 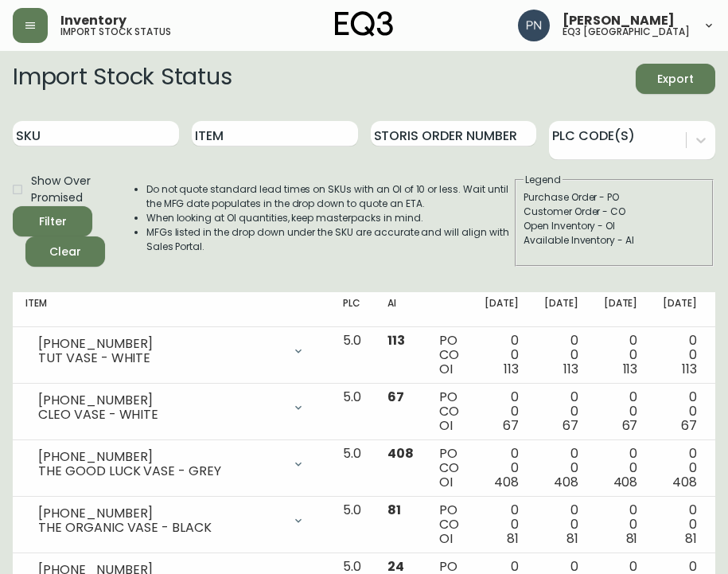 I want to click on div: CLEO VASE - WHITE, so click(x=160, y=415).